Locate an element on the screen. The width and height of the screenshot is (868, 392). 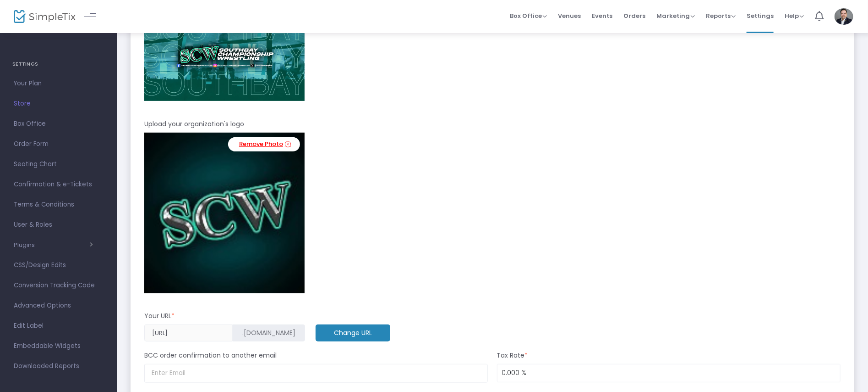
span: Reports is located at coordinates (720, 16).